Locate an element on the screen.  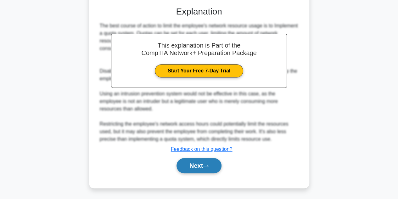
div: The best course of action to limit the employee's network resource usage is to Implement a quota ... is located at coordinates (199, 82).